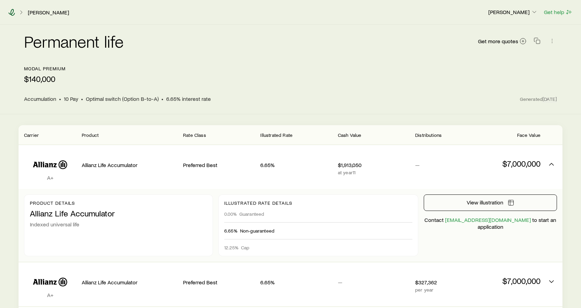 Image resolution: width=581 pixels, height=308 pixels. What do you see at coordinates (45, 79) in the screenshot?
I see `p: $140,000` at bounding box center [45, 79].